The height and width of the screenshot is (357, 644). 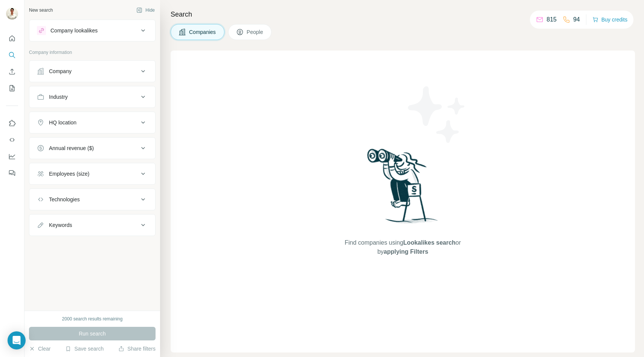 I want to click on button: Hide, so click(x=146, y=10).